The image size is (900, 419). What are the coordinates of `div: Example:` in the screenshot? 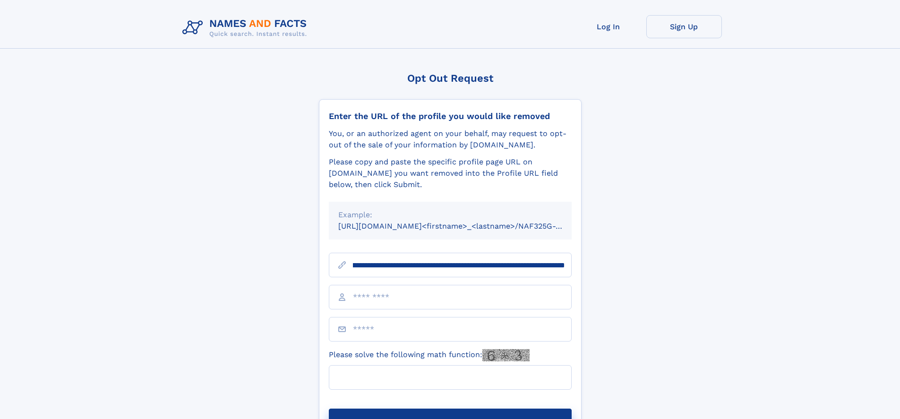 It's located at (450, 215).